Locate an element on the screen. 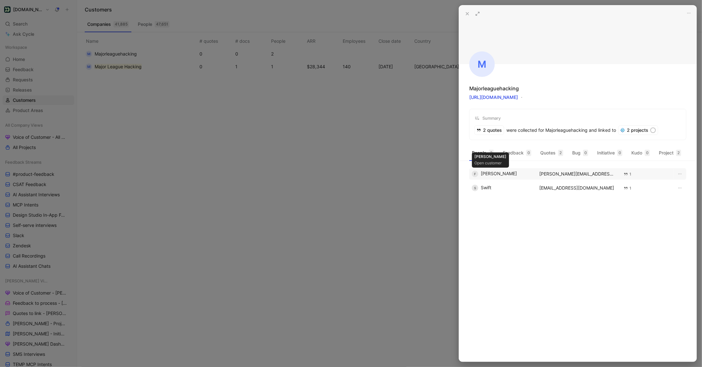 The height and width of the screenshot is (367, 702). button: Initiative is located at coordinates (609, 153).